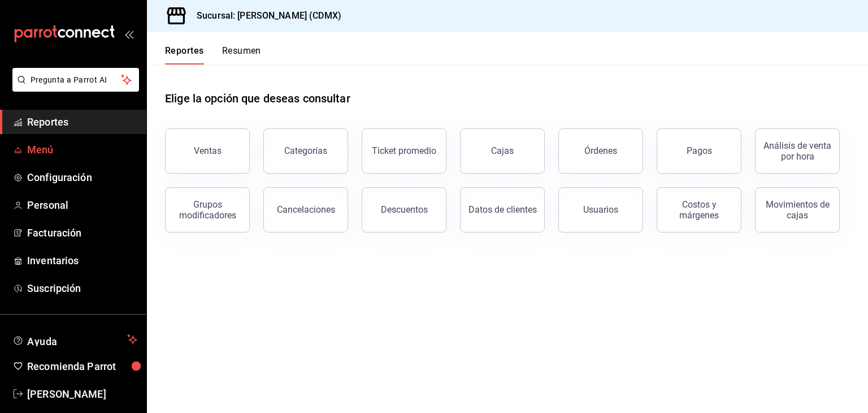  What do you see at coordinates (601, 209) in the screenshot?
I see `div: Usuarios` at bounding box center [601, 209].